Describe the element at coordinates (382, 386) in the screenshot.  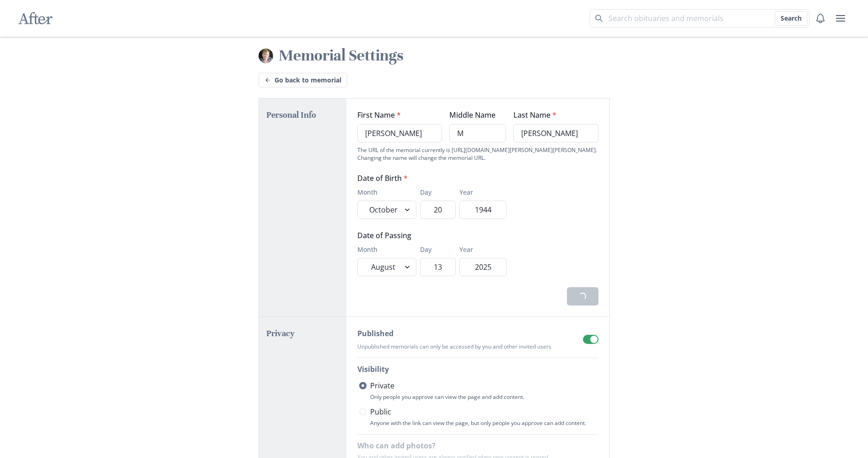
I see `span: Private` at that location.